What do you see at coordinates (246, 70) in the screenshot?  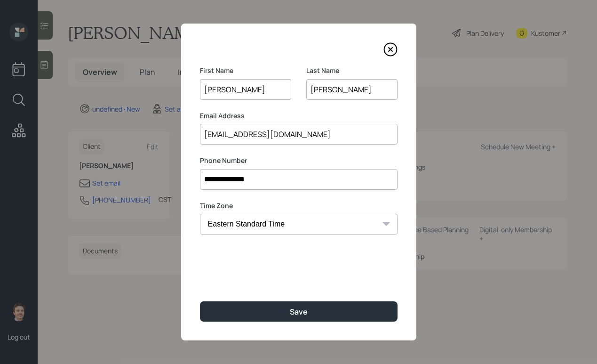 I see `label: First Name` at bounding box center [246, 70].